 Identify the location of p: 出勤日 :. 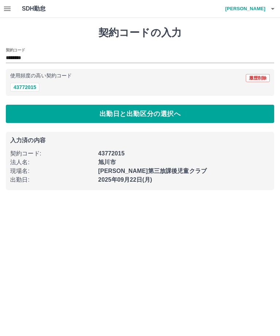
(52, 180).